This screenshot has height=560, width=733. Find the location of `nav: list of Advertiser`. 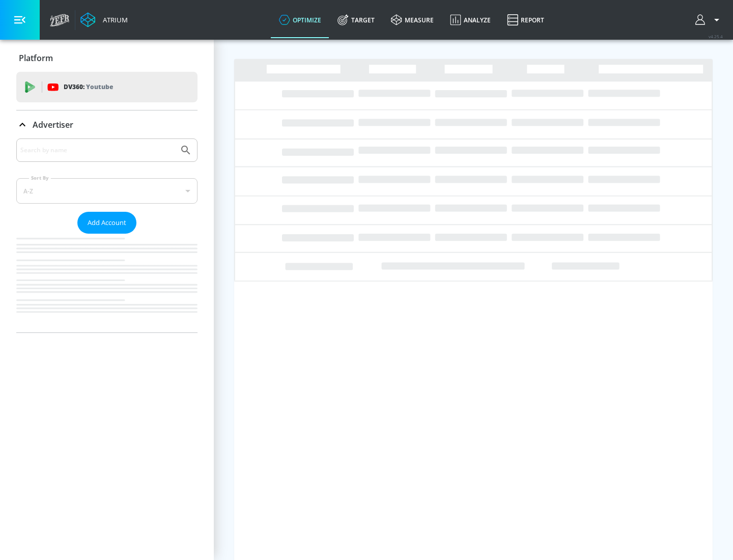

nav: list of Advertiser is located at coordinates (107, 283).